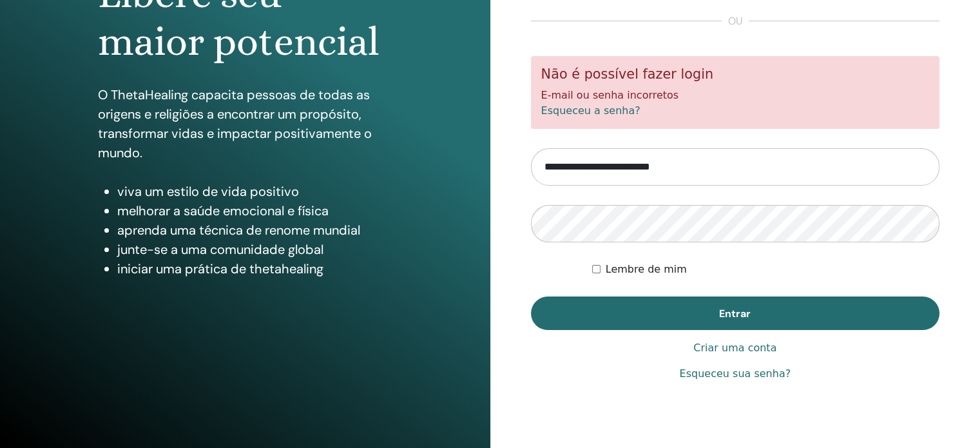 The height and width of the screenshot is (448, 980). I want to click on div: Mantenha-me autenticado indefinidamente ou até que eu faça logout manualmente, so click(766, 270).